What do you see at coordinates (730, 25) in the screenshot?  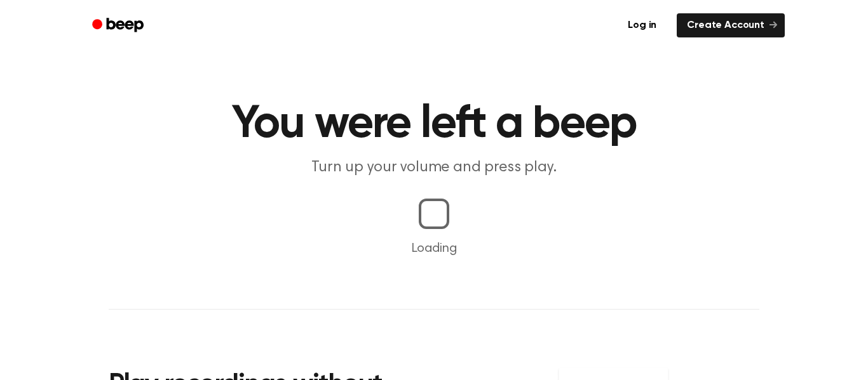 I see `a: Create Account` at bounding box center [730, 25].